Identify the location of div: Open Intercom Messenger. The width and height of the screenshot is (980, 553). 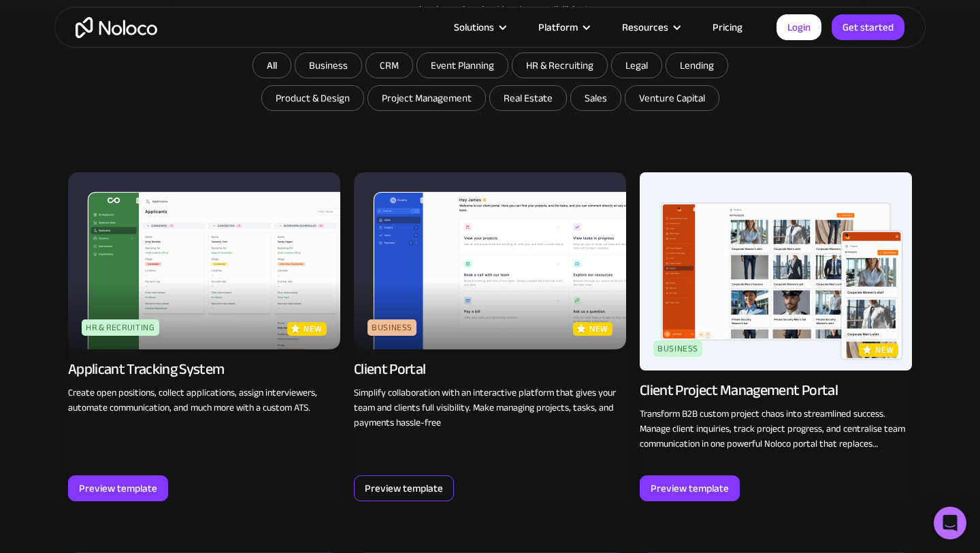
(950, 523).